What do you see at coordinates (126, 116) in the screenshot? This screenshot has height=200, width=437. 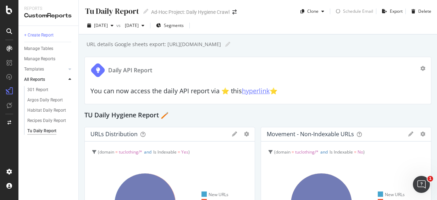 I see `h2: TU Daily Hygiene Report 🪥` at bounding box center [126, 116].